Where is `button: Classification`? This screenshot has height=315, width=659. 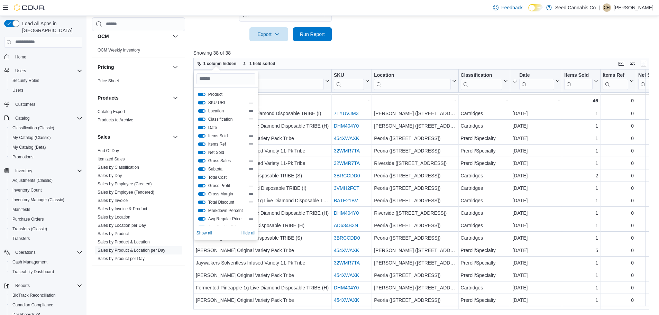
button: Classification is located at coordinates (484, 81).